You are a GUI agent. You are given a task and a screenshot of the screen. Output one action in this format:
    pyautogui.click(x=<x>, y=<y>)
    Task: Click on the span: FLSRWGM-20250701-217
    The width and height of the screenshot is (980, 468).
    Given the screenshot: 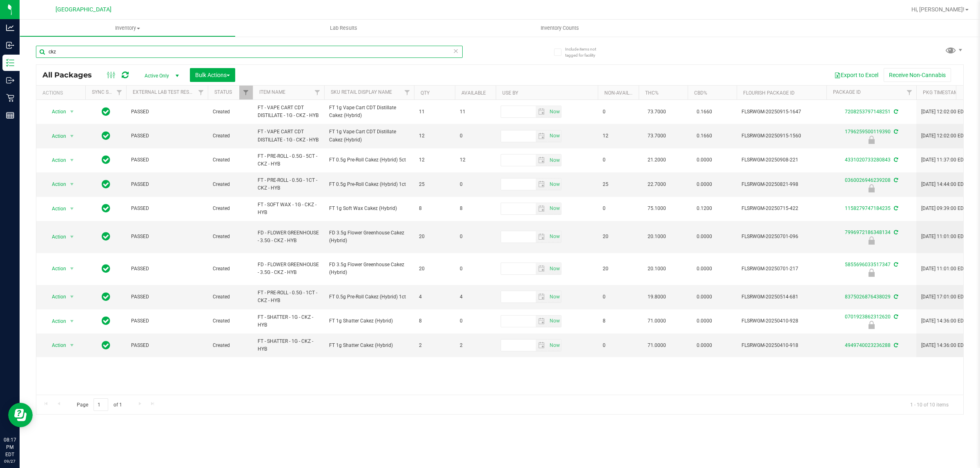 What is the action you would take?
    pyautogui.click(x=782, y=269)
    